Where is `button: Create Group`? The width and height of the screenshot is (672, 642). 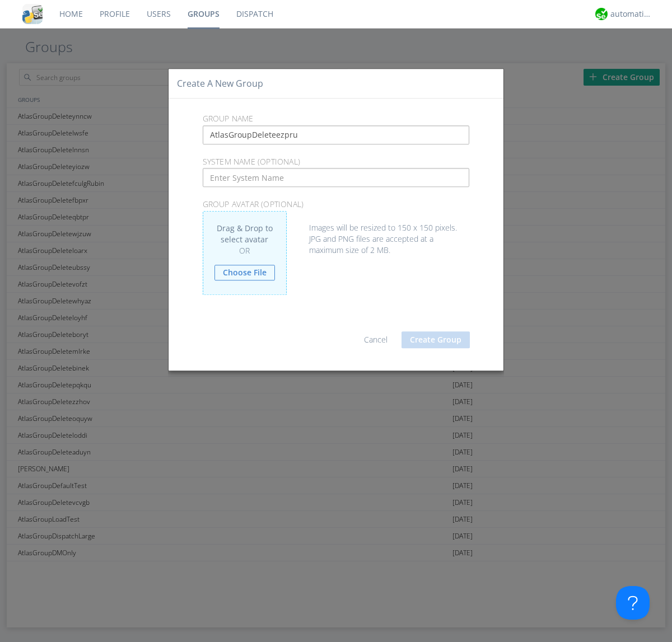 button: Create Group is located at coordinates (436, 339).